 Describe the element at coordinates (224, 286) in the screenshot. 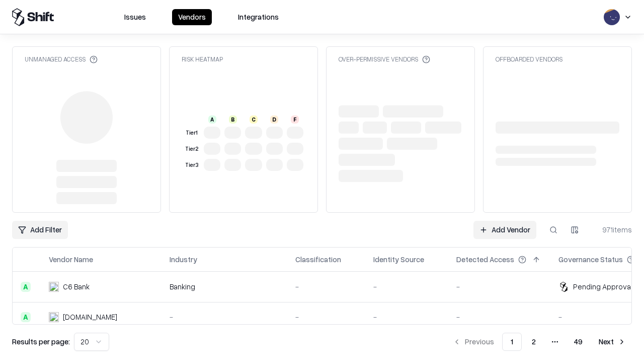

I see `div: Banking` at that location.